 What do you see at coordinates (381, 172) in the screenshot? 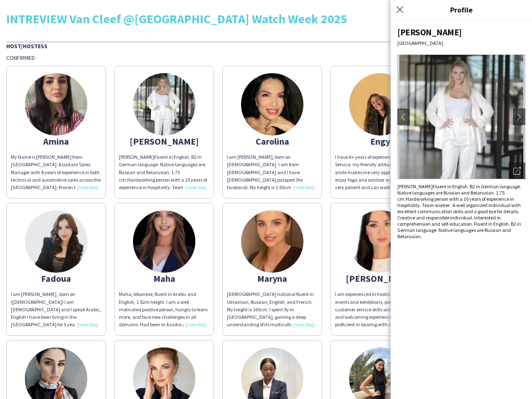
I see `div: I have 6+ years of experience in Customer Service, my friendly attitude and inviting smile makes ...` at bounding box center [381, 172].